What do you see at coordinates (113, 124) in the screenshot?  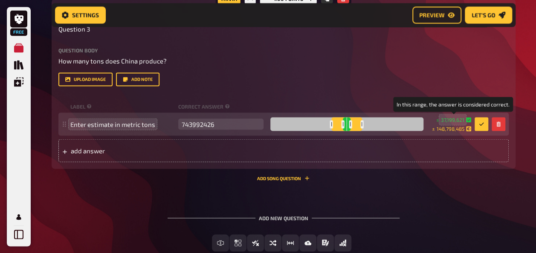 I see `span: Enter estimate in metric tons` at bounding box center [113, 124].